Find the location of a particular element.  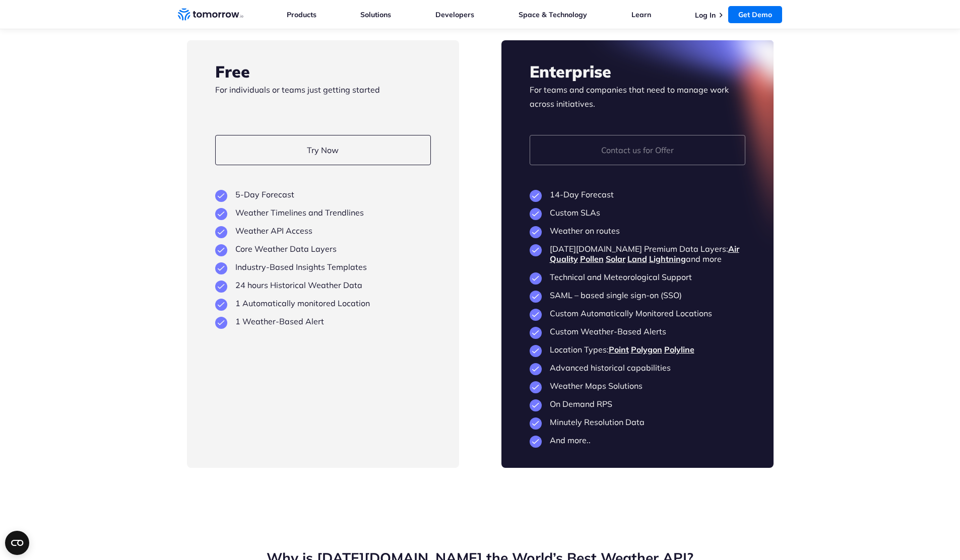

a: Home link is located at coordinates (211, 15).